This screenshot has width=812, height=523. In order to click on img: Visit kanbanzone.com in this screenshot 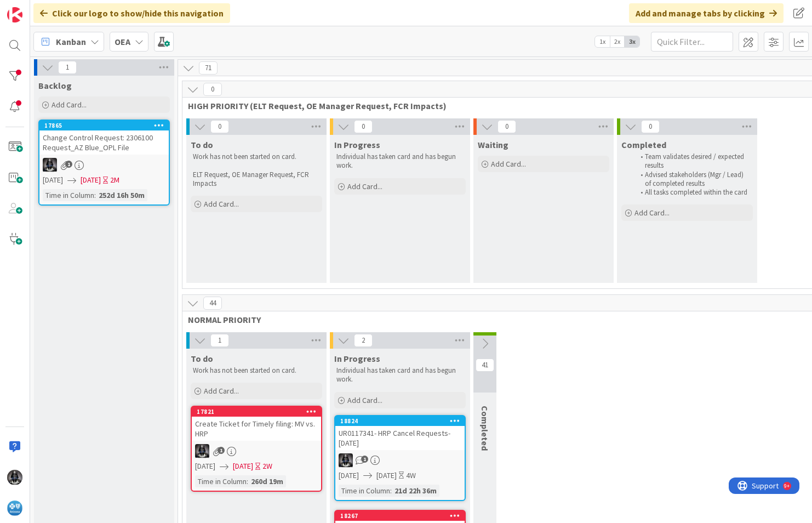, I will do `click(15, 15)`.